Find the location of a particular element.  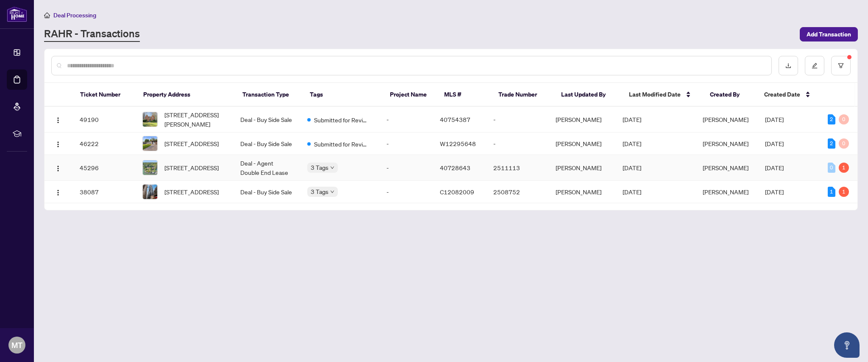

th: Ticket Number is located at coordinates (105, 95).